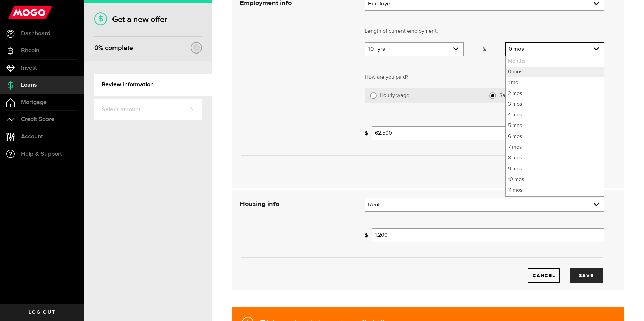  What do you see at coordinates (555, 137) in the screenshot?
I see `li: 6 mos` at bounding box center [555, 137].